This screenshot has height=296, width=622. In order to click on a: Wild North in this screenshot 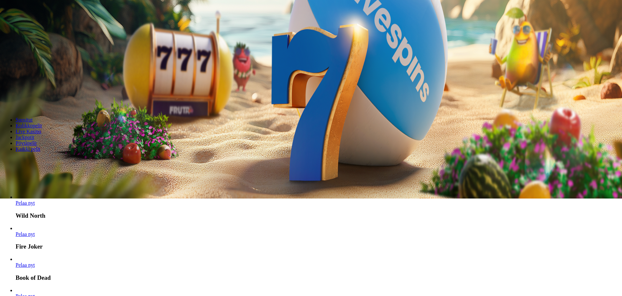, I will do `click(25, 203)`.